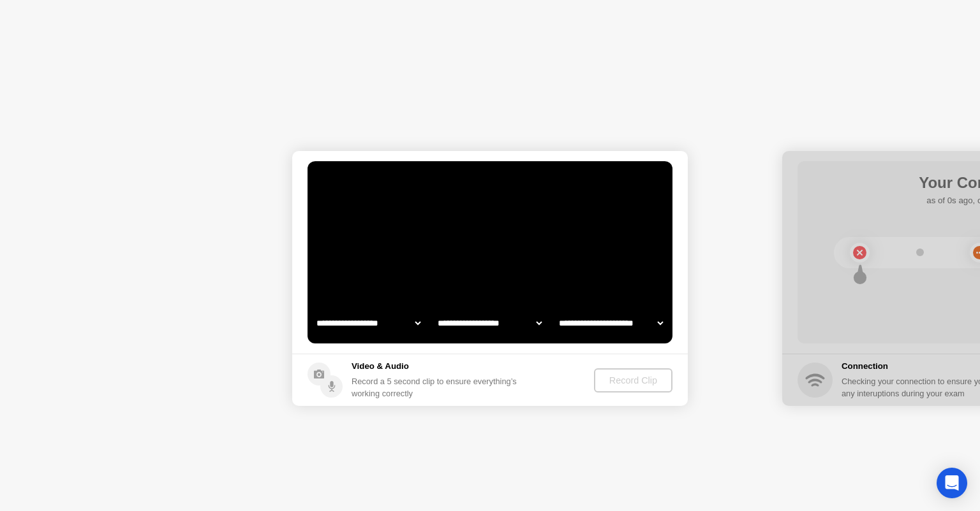 The height and width of the screenshot is (511, 980). Describe the element at coordinates (610, 324) in the screenshot. I see `select: Available microphones` at that location.